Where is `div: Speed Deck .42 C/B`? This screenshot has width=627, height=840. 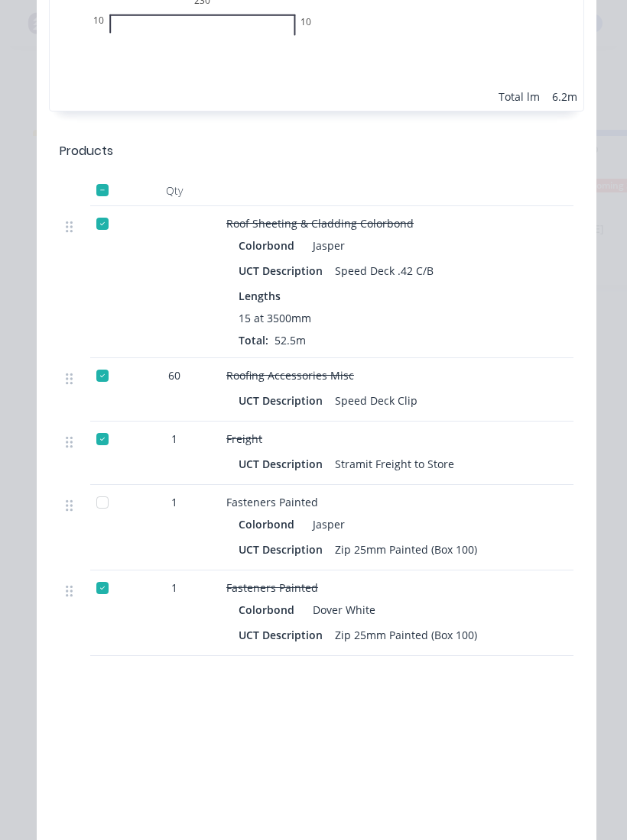
div: Speed Deck .42 C/B is located at coordinates (384, 271).